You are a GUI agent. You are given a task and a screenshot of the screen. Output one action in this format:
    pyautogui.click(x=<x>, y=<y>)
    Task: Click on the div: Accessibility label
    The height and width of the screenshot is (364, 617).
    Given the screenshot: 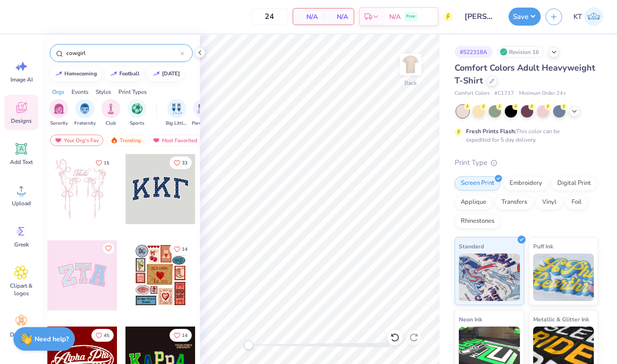 What is the action you would take?
    pyautogui.click(x=249, y=345)
    